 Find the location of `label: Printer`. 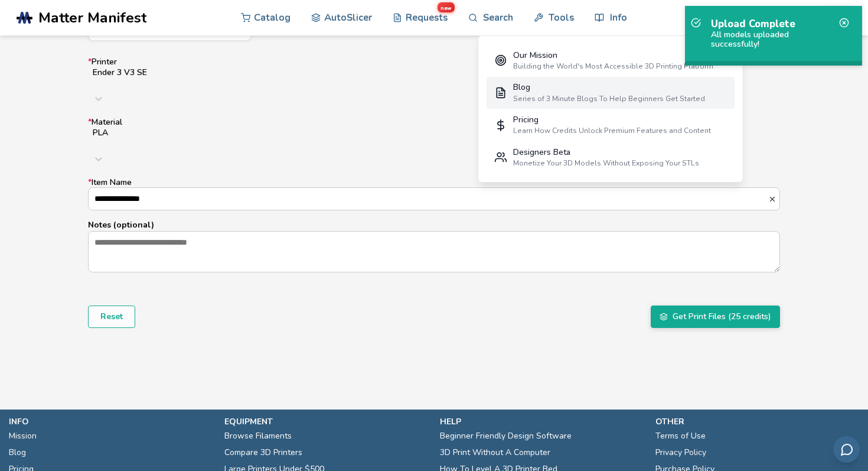

label: Printer is located at coordinates (434, 83).